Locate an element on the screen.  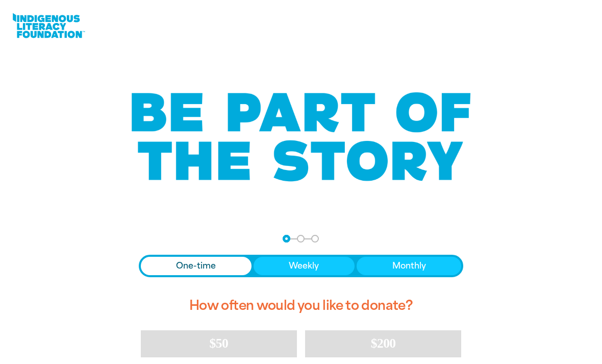
h2: How often would you like to donate? is located at coordinates (301, 306).